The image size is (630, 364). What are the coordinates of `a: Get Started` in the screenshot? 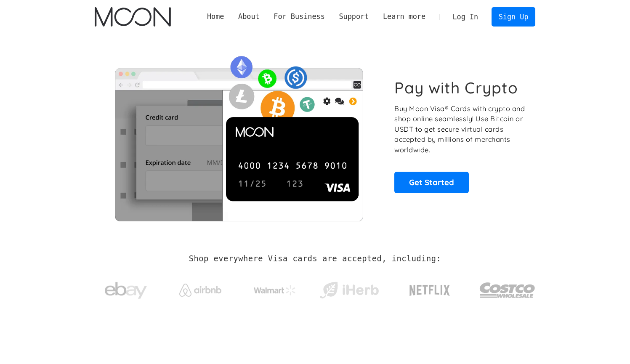 It's located at (431, 182).